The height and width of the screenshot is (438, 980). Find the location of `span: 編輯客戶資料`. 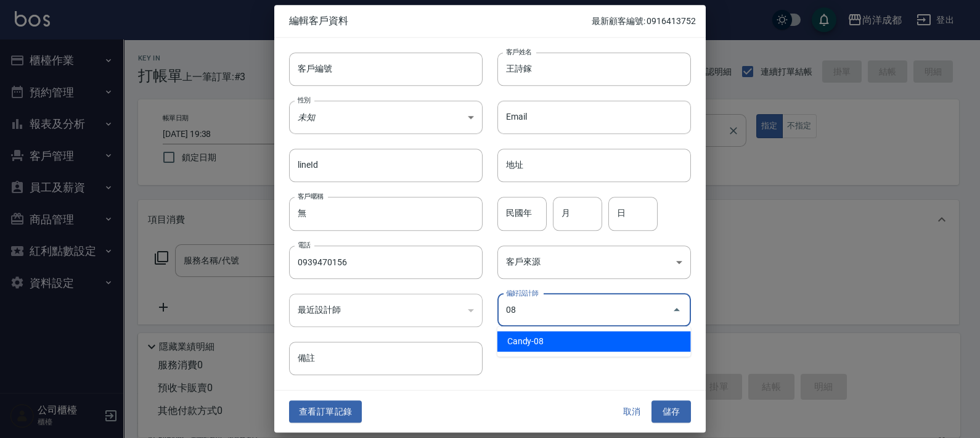

span: 編輯客戶資料 is located at coordinates (440, 21).